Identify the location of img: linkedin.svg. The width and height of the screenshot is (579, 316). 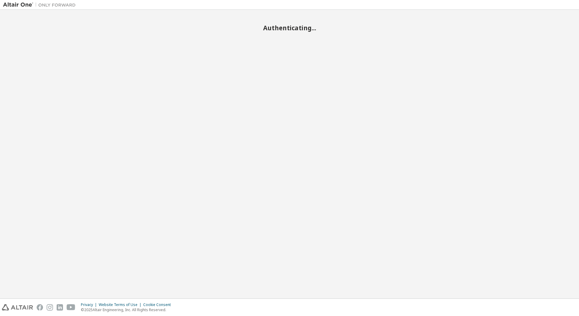
(60, 307).